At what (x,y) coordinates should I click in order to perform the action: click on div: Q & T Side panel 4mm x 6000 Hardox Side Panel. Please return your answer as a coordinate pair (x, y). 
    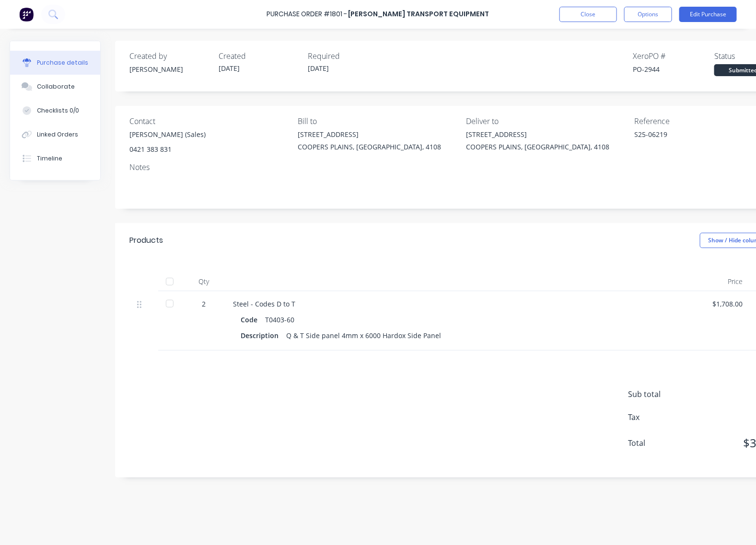
    Looking at the image, I should click on (363, 335).